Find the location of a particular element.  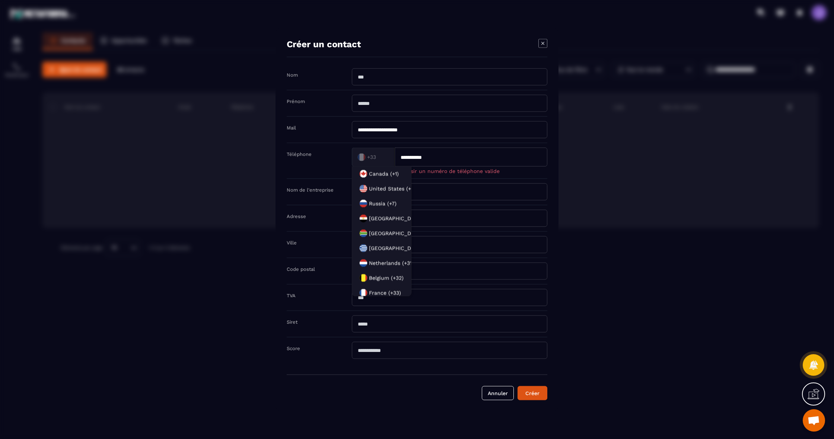

label: TVA is located at coordinates (291, 295).